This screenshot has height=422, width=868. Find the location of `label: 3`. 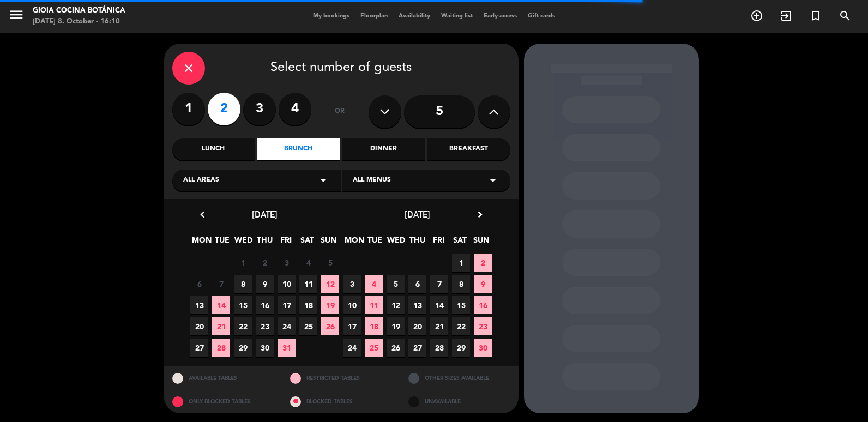

label: 3 is located at coordinates (259, 109).